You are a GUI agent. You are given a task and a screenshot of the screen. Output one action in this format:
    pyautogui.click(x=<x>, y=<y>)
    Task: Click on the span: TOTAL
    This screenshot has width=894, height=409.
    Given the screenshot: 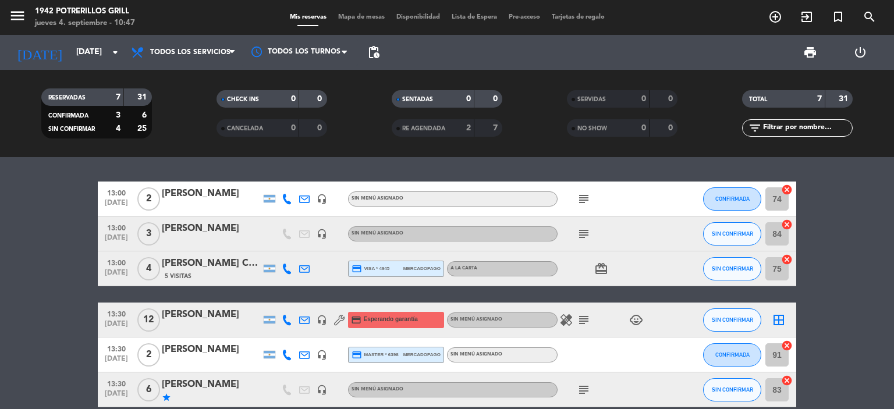 What is the action you would take?
    pyautogui.click(x=758, y=99)
    